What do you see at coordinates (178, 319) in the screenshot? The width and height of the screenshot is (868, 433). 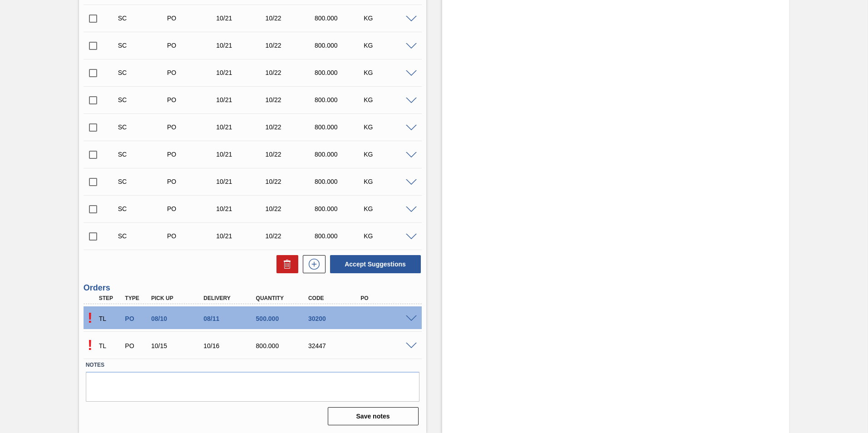 I see `div: 08/10/2025` at bounding box center [178, 319].